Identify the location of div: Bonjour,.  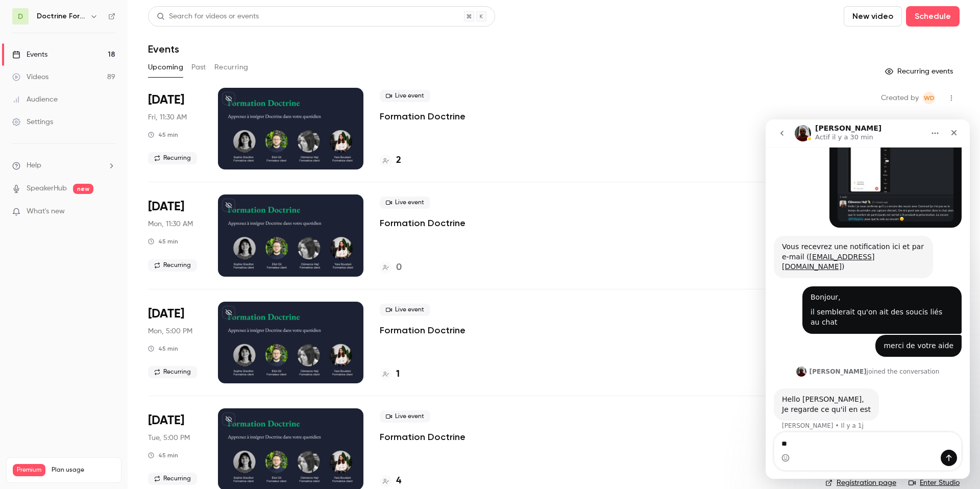
(116, 178).